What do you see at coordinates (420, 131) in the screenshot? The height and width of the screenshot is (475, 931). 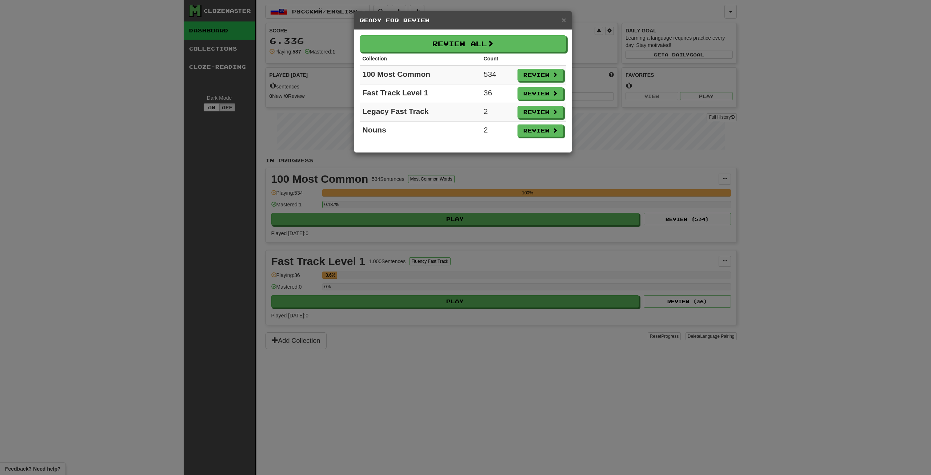 I see `td: Nouns` at bounding box center [420, 131].